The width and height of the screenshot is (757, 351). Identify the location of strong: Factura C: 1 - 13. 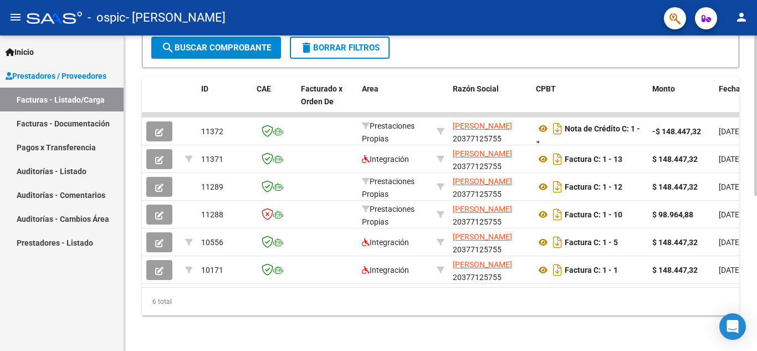
(593, 159).